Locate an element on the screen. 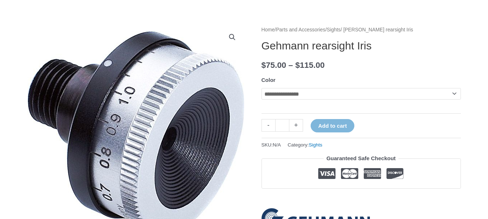 This screenshot has height=219, width=488. a: View full-screen image gallery is located at coordinates (232, 37).